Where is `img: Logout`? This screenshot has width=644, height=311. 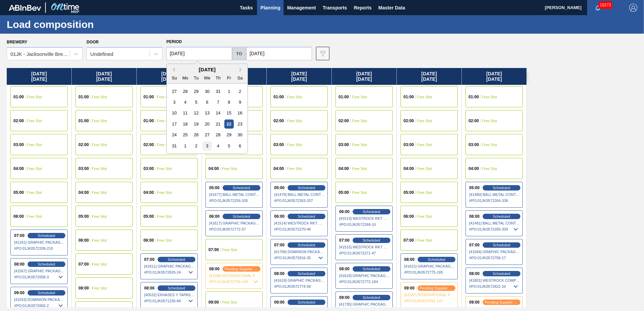
img: Logout is located at coordinates (633, 8).